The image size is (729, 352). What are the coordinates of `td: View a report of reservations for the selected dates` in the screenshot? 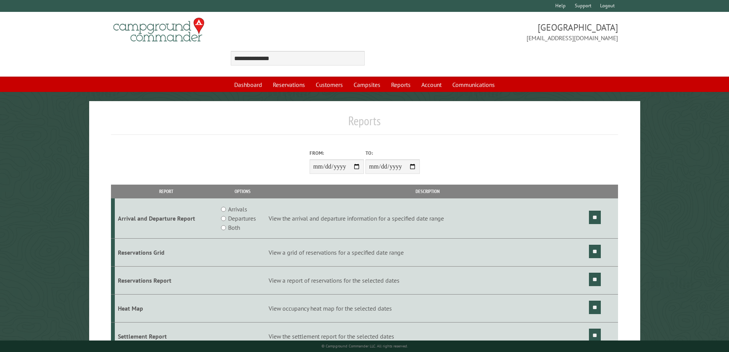 It's located at (428, 280).